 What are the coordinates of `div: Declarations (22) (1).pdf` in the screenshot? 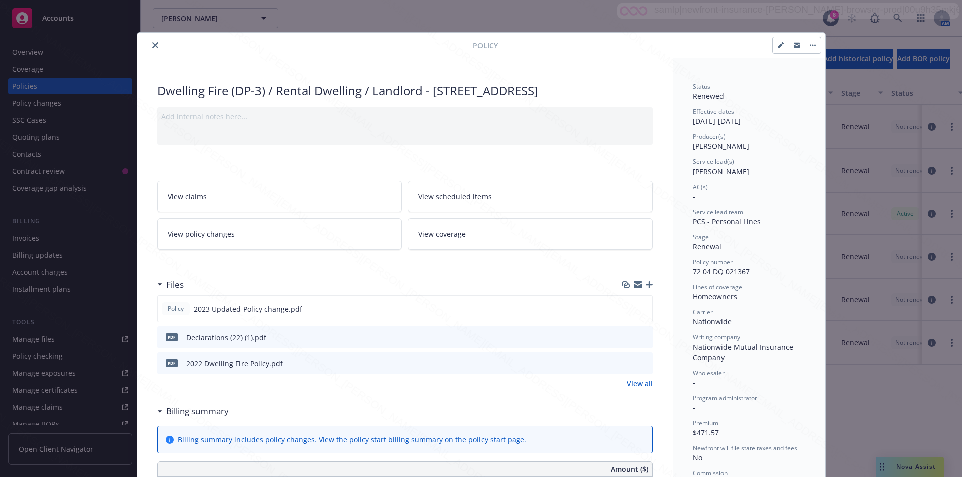 It's located at (226, 338).